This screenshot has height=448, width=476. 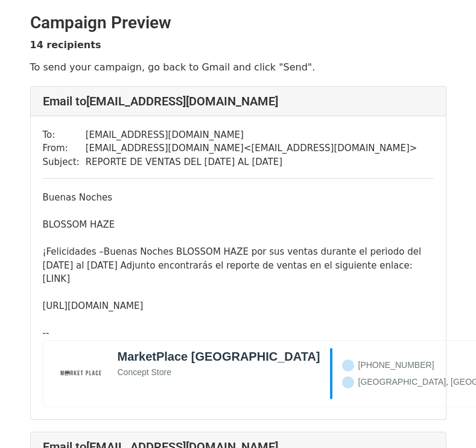 What do you see at coordinates (64, 162) in the screenshot?
I see `td: Subject:` at bounding box center [64, 162].